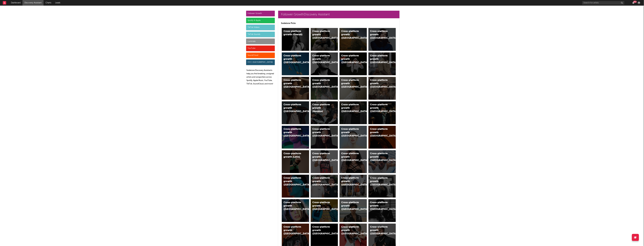 The image size is (644, 246). What do you see at coordinates (634, 3) in the screenshot?
I see `button: 99+` at bounding box center [634, 3].